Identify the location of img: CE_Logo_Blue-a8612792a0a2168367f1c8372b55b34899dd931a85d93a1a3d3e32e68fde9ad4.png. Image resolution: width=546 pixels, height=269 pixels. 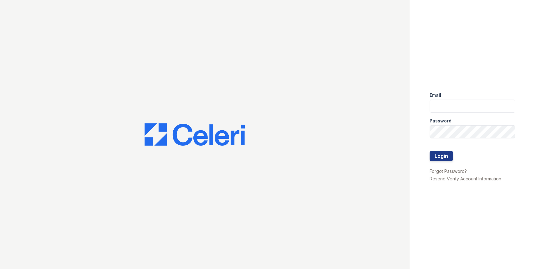
(195, 135).